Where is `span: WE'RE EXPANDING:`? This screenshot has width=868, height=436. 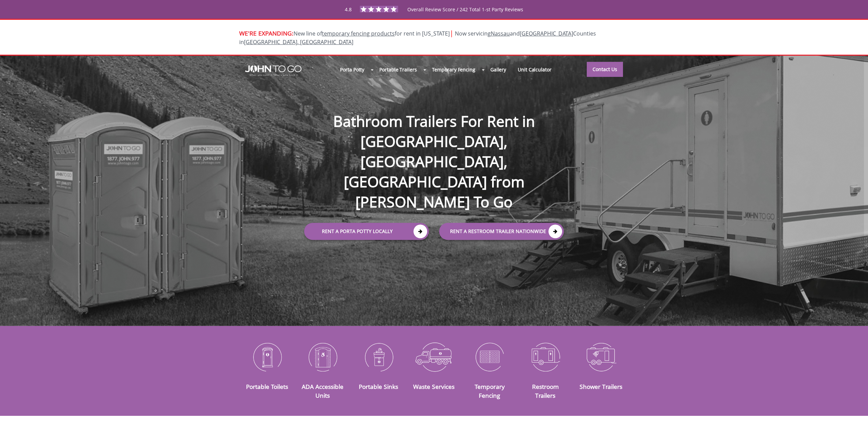
span: WE'RE EXPANDING: is located at coordinates (266, 33).